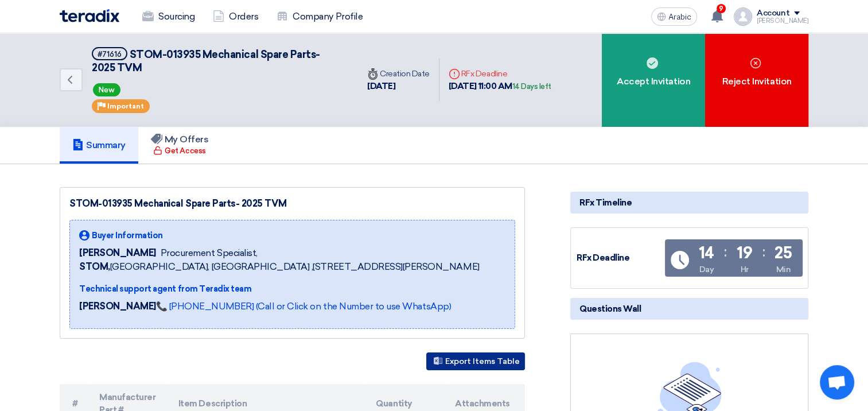 Image resolution: width=868 pixels, height=411 pixels. Describe the element at coordinates (186, 139) in the screenshot. I see `font: My Offers` at that location.